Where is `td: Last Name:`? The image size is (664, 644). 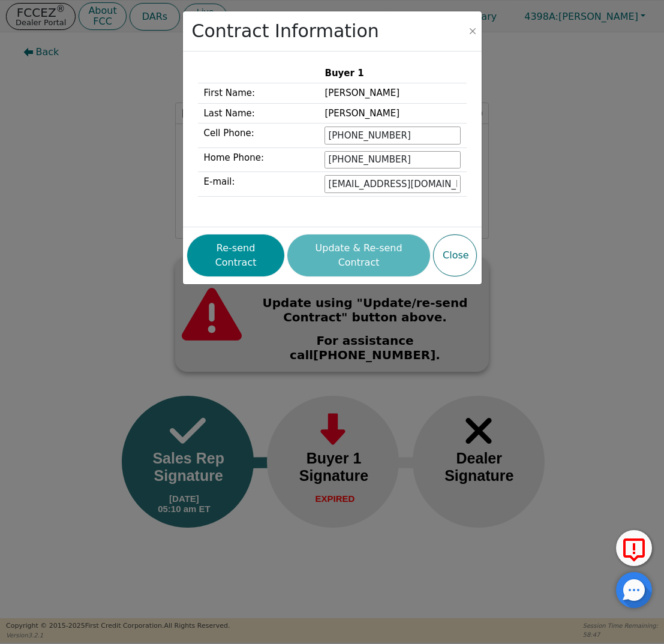 td: Last Name: is located at coordinates (258, 114).